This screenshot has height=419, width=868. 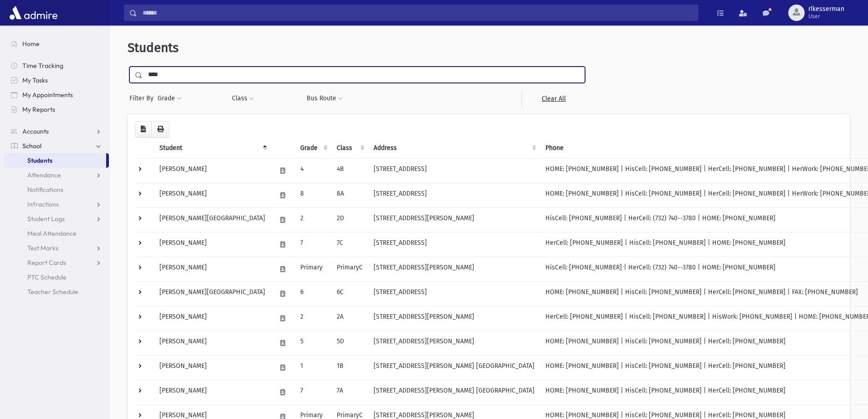 I want to click on span: Attendance, so click(x=44, y=175).